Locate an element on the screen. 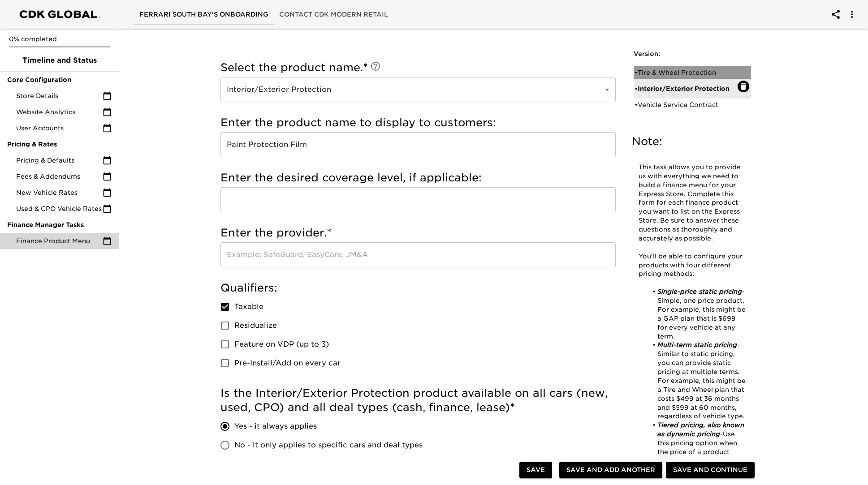 The height and width of the screenshot is (485, 868). span: Pricing & Defaults is located at coordinates (59, 160).